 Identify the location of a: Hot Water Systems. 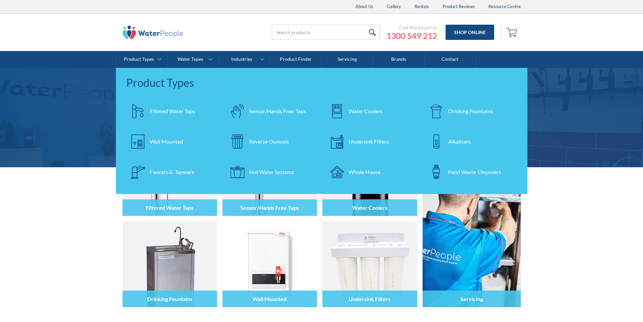
(272, 172).